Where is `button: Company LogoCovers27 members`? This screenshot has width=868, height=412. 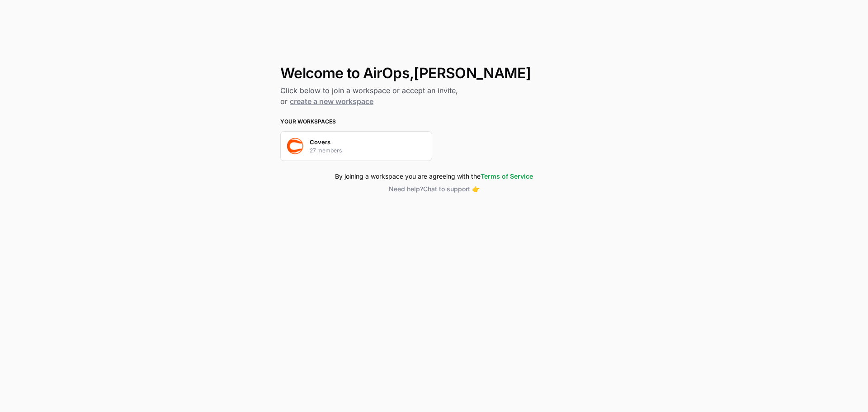
button: Company LogoCovers27 members is located at coordinates (356, 146).